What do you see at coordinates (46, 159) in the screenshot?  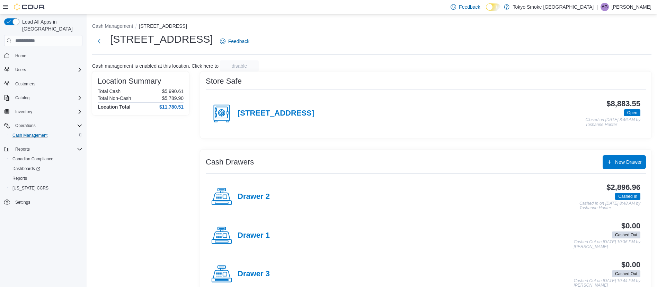 I see `button: Canadian Compliance` at bounding box center [46, 159].